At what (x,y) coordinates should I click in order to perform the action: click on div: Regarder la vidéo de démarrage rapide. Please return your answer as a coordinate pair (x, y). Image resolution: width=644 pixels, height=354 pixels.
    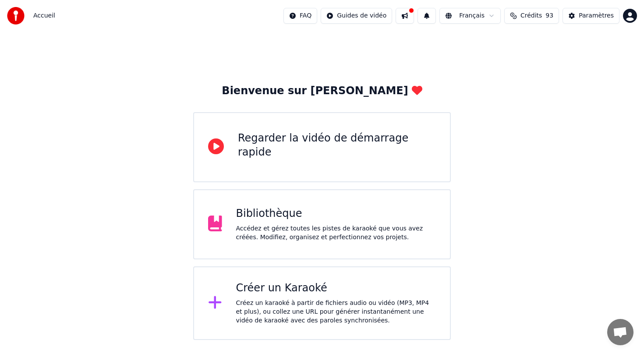
    Looking at the image, I should click on (337, 146).